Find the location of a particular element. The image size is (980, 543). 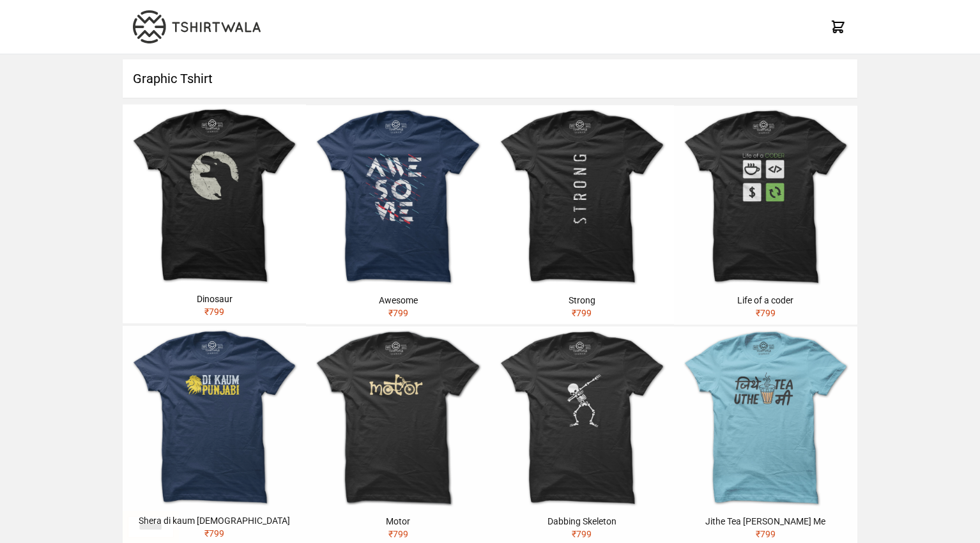

a: Dinosaur₹799 is located at coordinates (215, 213).